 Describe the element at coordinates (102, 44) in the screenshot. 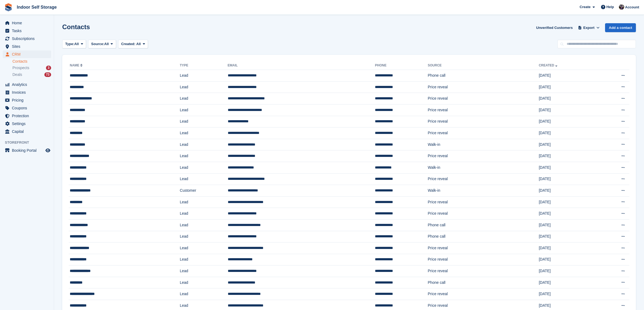

I see `button: Source: All` at that location.